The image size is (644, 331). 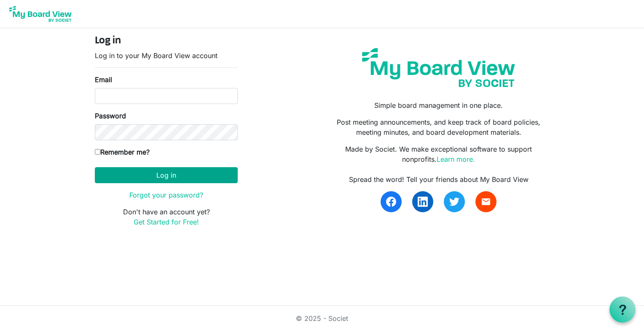 I want to click on button: Log in, so click(x=166, y=175).